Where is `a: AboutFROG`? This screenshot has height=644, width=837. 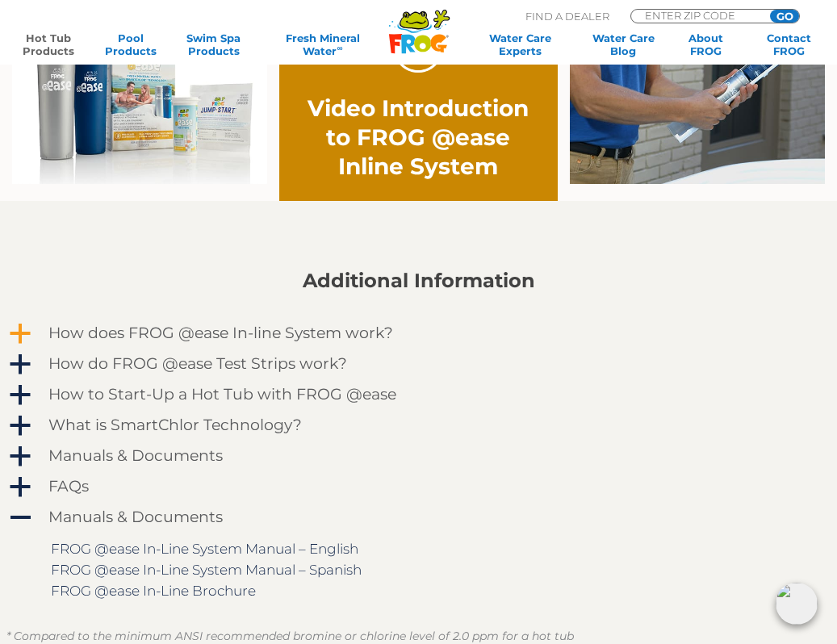
a: AboutFROG is located at coordinates (707, 44).